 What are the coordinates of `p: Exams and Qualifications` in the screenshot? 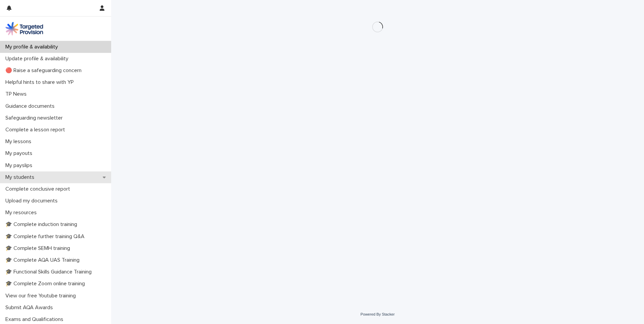 It's located at (36, 319).